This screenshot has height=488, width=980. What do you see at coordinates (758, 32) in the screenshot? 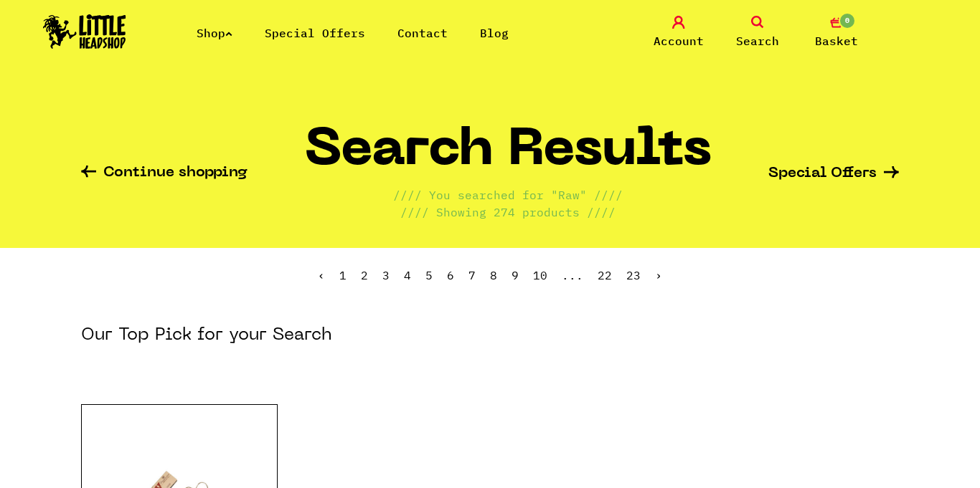
I see `a: Search` at bounding box center [758, 32].